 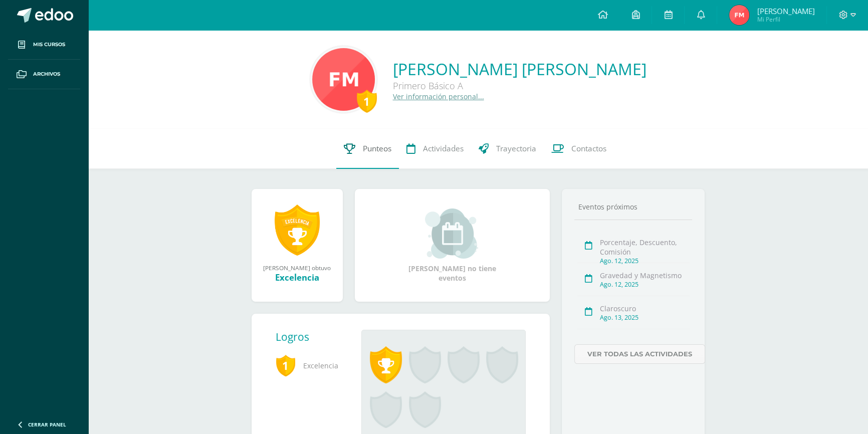 What do you see at coordinates (739, 15) in the screenshot?
I see `img: 14e665f5195a470f4d7ac411ba6020d5.png` at bounding box center [739, 15].